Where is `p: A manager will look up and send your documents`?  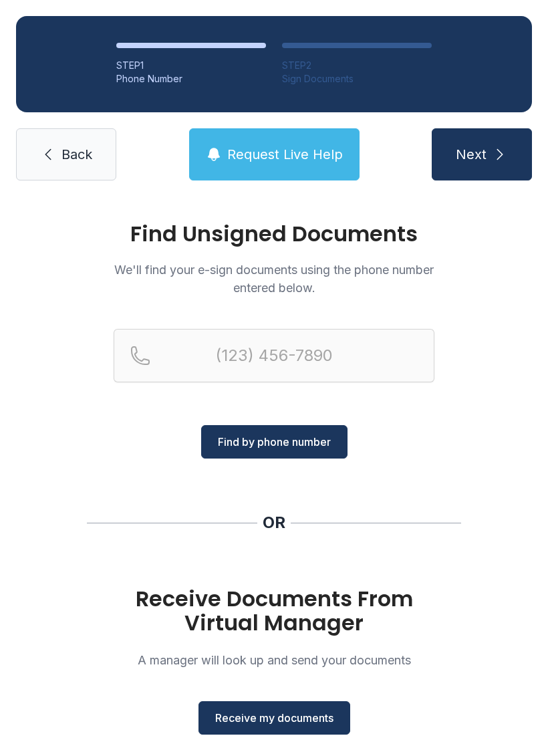 p: A manager will look up and send your documents is located at coordinates (274, 659).